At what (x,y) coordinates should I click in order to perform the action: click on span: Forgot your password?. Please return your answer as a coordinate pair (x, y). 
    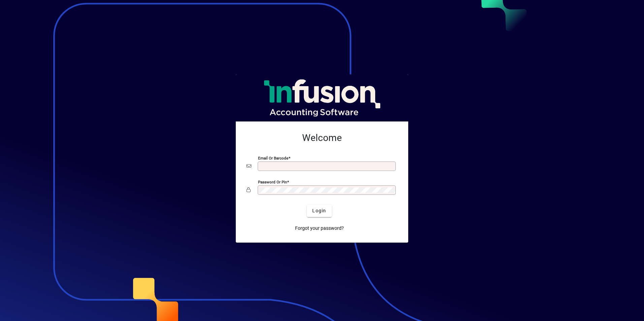
    Looking at the image, I should click on (319, 228).